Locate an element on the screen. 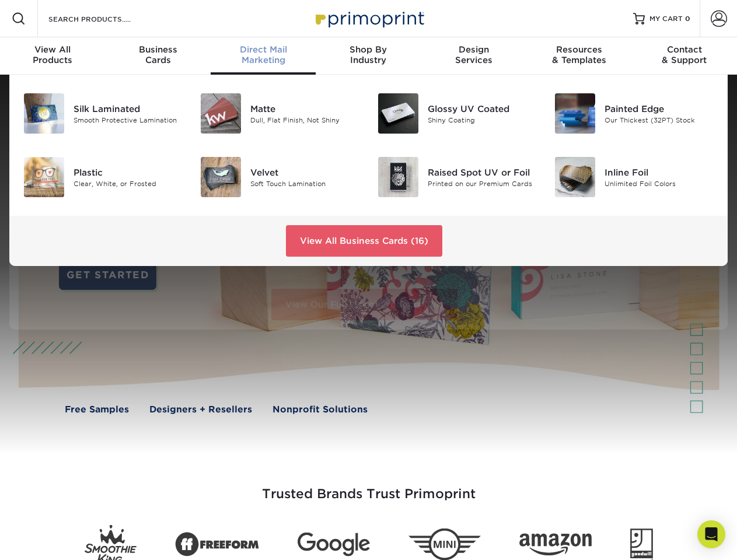 The height and width of the screenshot is (560, 737). a: BusinessCards is located at coordinates (158, 56).